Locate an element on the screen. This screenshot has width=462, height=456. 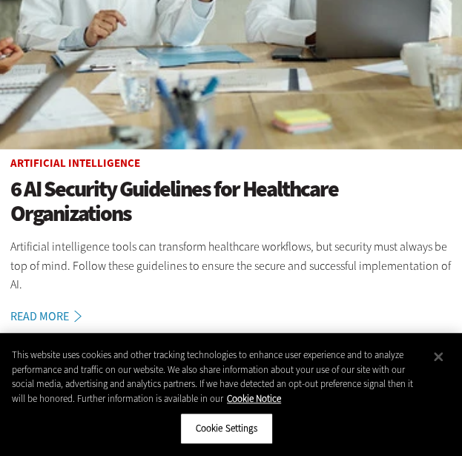
button: Cookie Settings is located at coordinates (226, 429).